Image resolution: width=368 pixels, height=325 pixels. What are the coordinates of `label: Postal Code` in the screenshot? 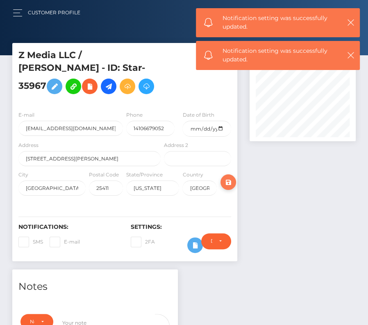 It's located at (104, 175).